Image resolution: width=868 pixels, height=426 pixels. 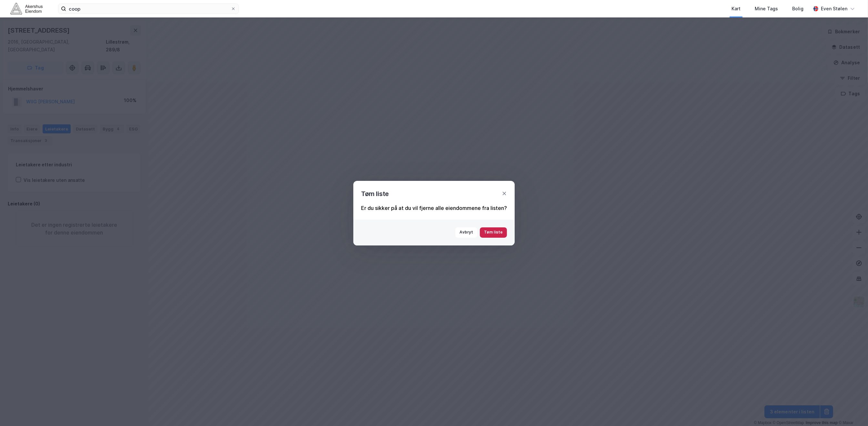 I want to click on button: Avbryt, so click(x=466, y=233).